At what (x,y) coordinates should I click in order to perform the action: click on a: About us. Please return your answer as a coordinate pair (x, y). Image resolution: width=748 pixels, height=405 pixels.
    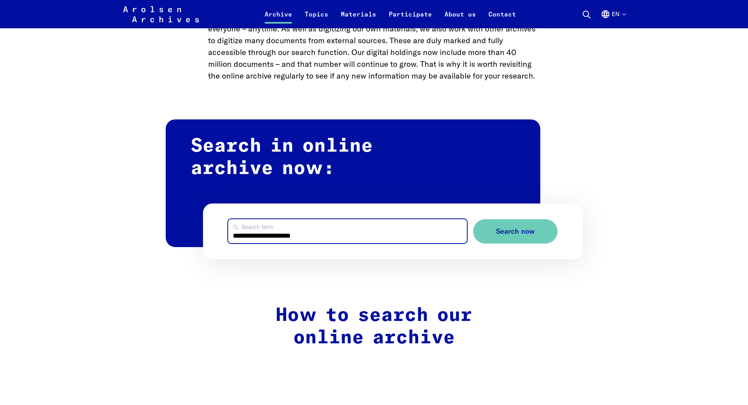
    Looking at the image, I should click on (460, 19).